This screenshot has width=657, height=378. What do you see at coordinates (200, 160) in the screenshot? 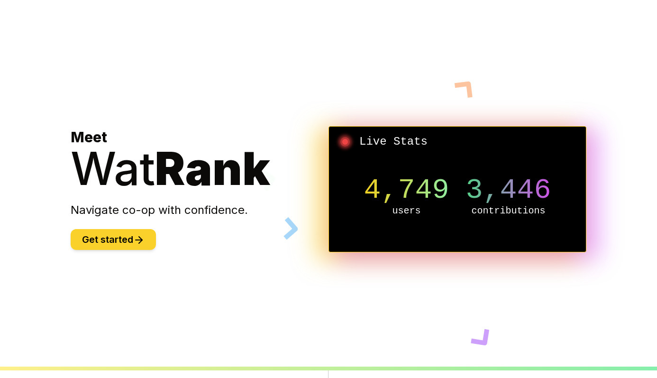
I see `h1: Meet` at bounding box center [200, 160].